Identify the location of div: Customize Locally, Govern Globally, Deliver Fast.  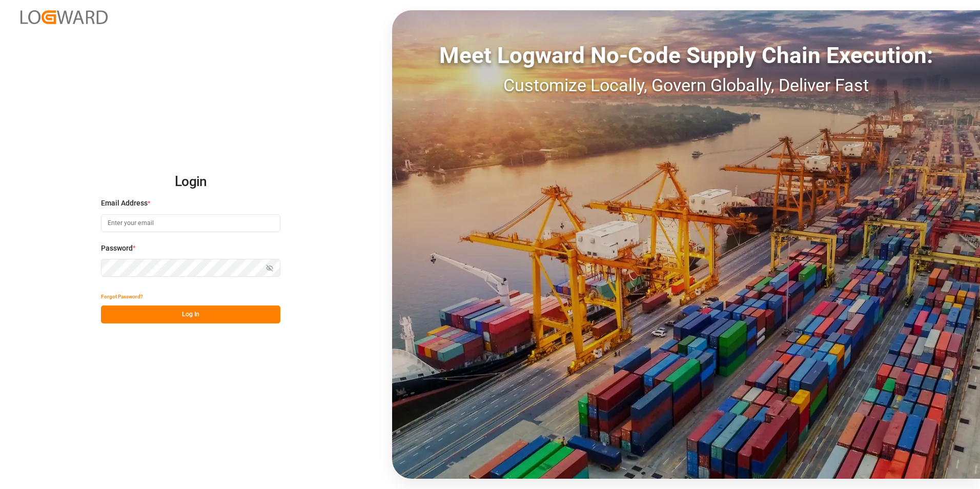
(686, 85).